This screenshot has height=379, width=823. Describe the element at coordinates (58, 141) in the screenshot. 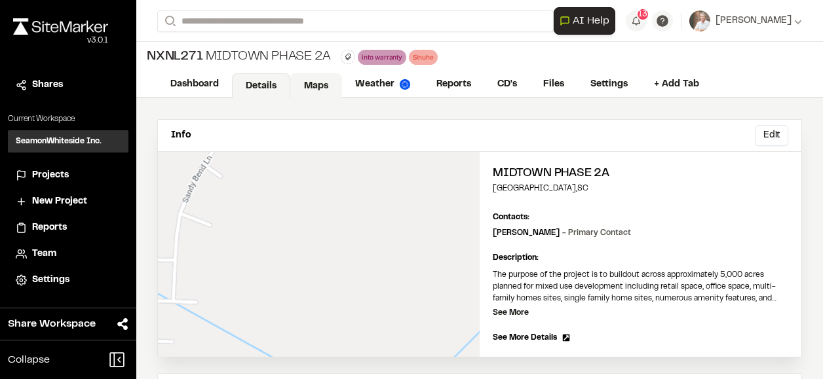

I see `h3: SeamonWhiteside Inc.` at that location.